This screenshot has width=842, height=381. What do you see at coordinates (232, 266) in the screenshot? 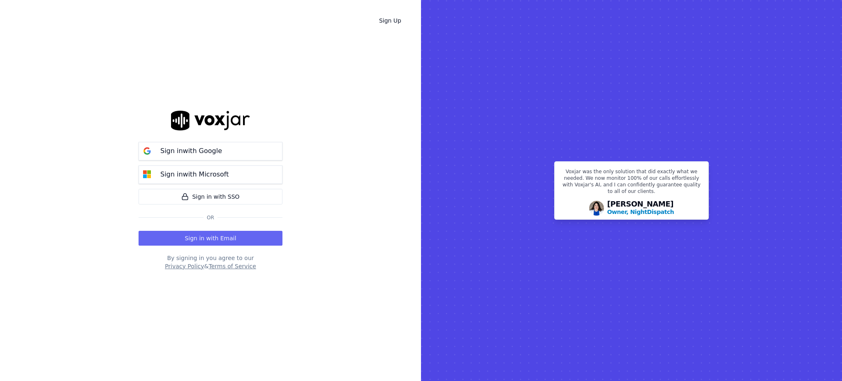
I see `button: Terms of Service` at bounding box center [232, 266].